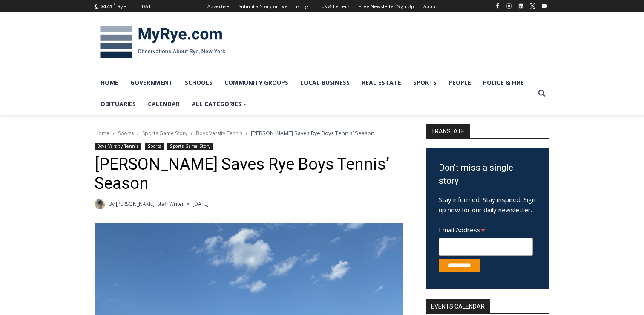 Image resolution: width=644 pixels, height=315 pixels. Describe the element at coordinates (118, 104) in the screenshot. I see `a: Obituaries` at that location.